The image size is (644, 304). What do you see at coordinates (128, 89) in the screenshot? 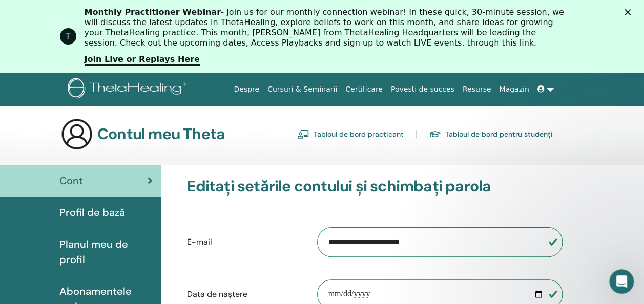
I see `img: logo.png` at bounding box center [128, 89].